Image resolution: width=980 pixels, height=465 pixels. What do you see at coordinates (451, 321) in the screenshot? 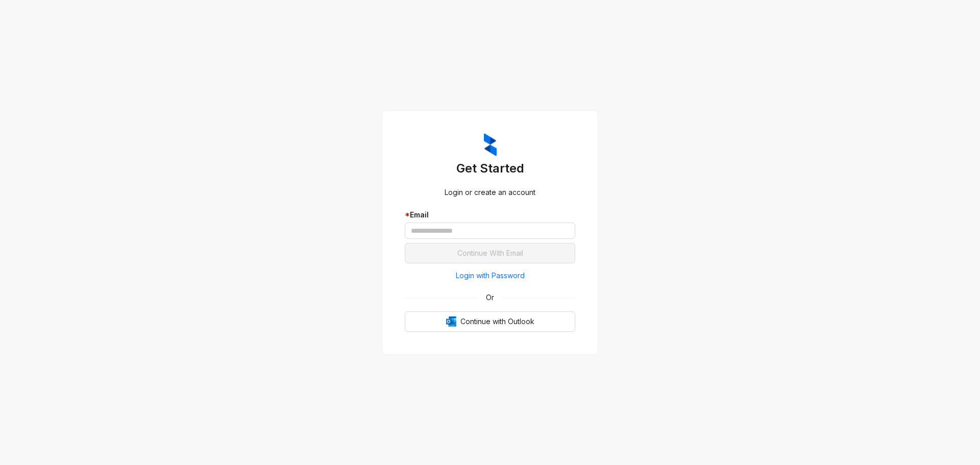
I see `img: Outlook` at bounding box center [451, 321].